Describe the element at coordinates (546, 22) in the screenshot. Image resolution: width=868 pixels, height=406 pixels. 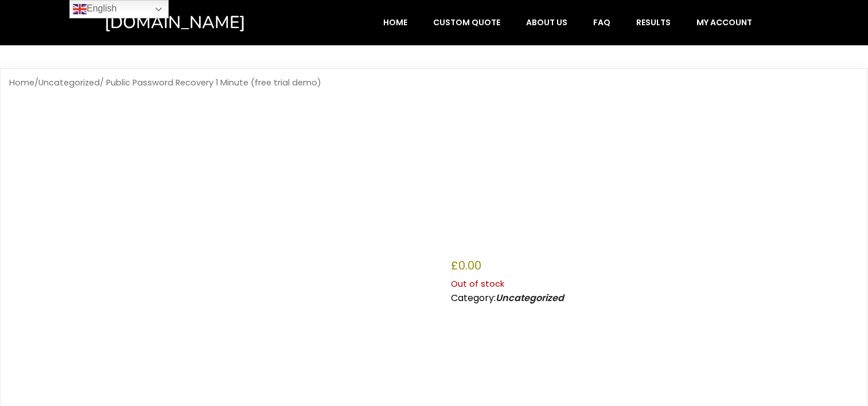
I see `span: About Us` at that location.